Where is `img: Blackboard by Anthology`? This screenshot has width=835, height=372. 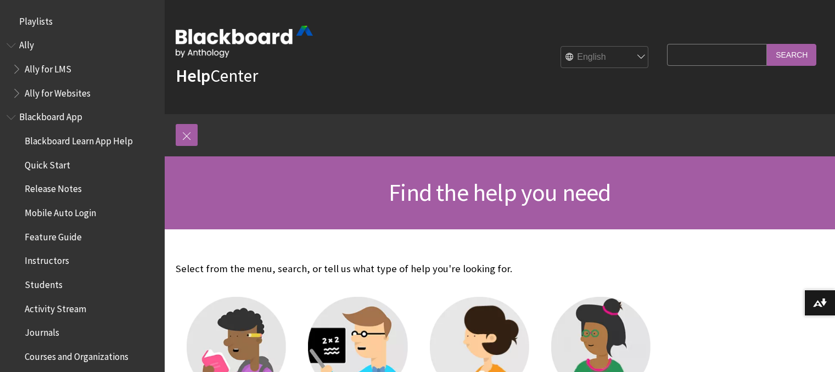 img: Blackboard by Anthology is located at coordinates (244, 42).